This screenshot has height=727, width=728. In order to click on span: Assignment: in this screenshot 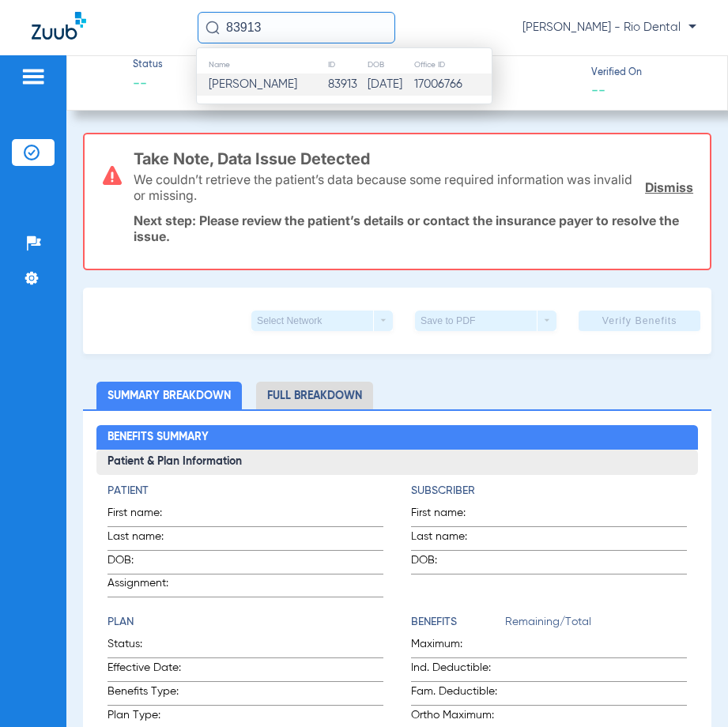, I will do `click(146, 586)`.